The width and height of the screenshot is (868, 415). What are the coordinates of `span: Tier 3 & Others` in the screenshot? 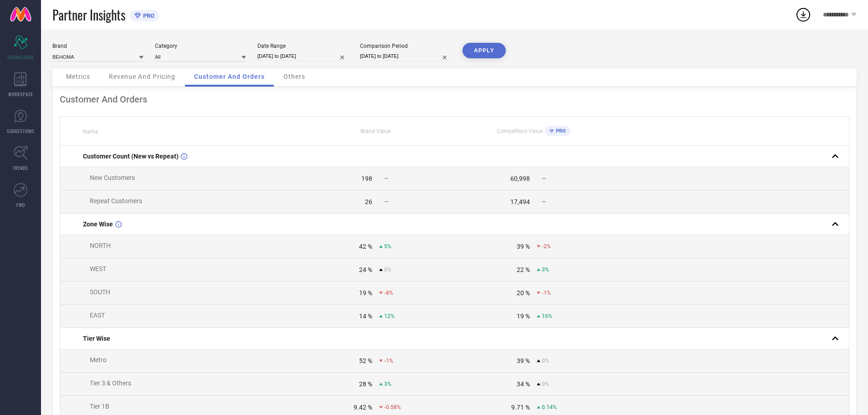 It's located at (110, 383).